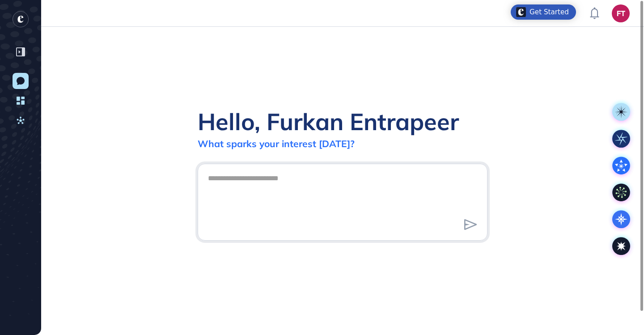 The image size is (644, 335). Describe the element at coordinates (621, 14) in the screenshot. I see `div: FT` at that location.